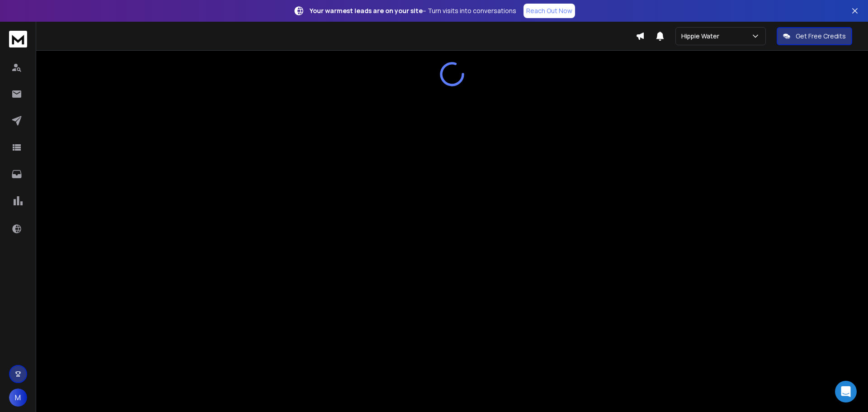 Image resolution: width=868 pixels, height=412 pixels. What do you see at coordinates (821, 36) in the screenshot?
I see `p: Get Free Credits` at bounding box center [821, 36].